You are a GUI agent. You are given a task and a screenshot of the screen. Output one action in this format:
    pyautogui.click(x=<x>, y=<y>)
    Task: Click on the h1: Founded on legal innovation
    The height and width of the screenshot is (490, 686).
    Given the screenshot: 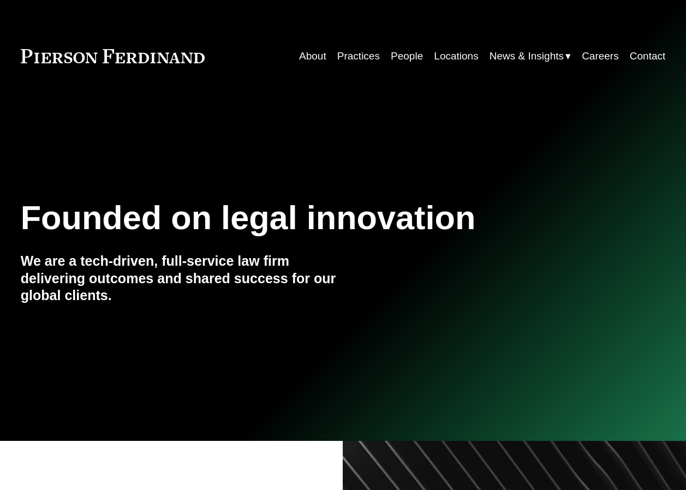 What is the action you would take?
    pyautogui.click(x=289, y=218)
    